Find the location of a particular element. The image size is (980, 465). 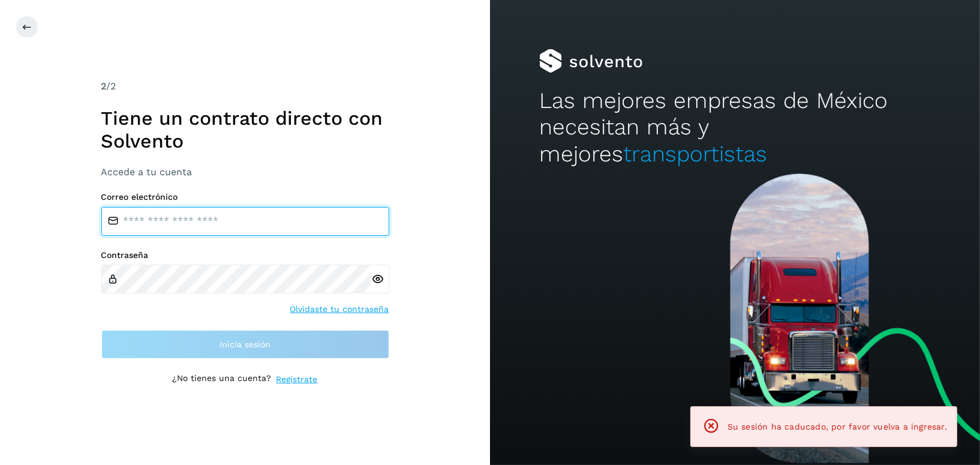

div: /2 is located at coordinates (246, 86).